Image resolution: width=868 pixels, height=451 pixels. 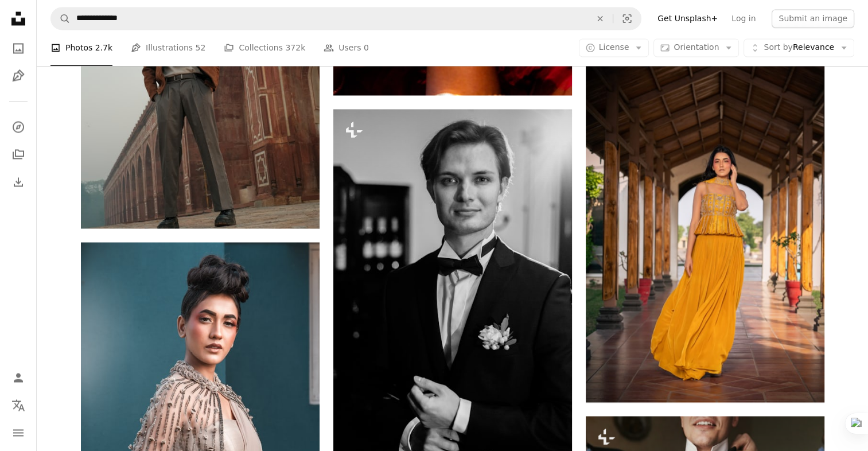 What do you see at coordinates (295, 48) in the screenshot?
I see `span: 372k` at bounding box center [295, 48].